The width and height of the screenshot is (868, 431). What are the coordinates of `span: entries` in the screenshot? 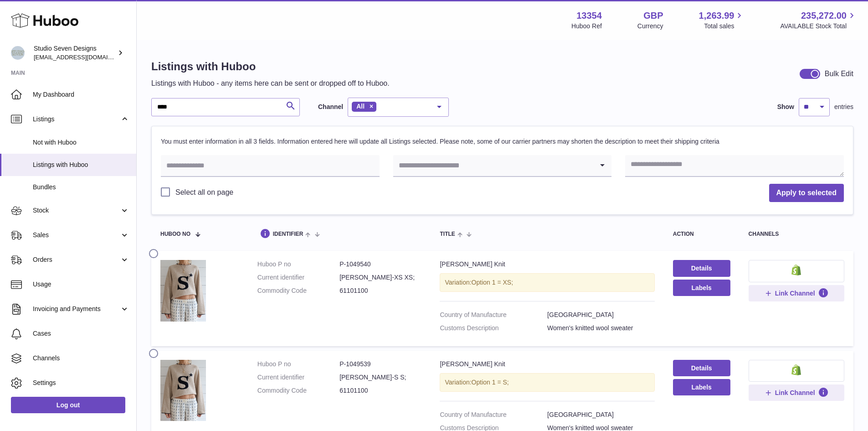 It's located at (844, 107).